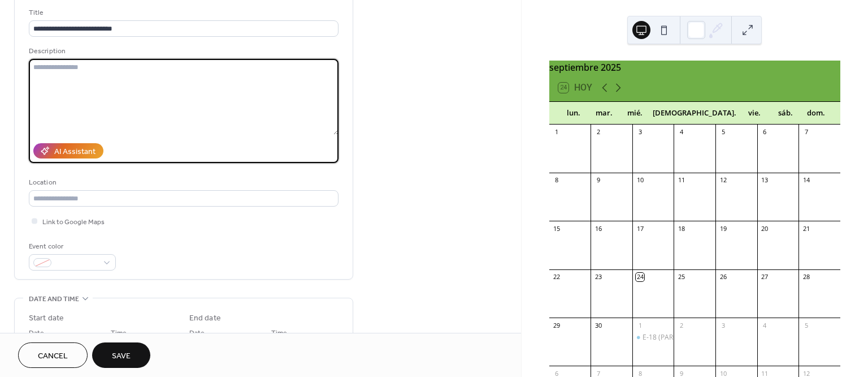  What do you see at coordinates (765, 180) in the screenshot?
I see `div: 13` at bounding box center [765, 180].